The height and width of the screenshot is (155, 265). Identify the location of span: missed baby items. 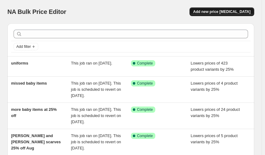
(29, 83).